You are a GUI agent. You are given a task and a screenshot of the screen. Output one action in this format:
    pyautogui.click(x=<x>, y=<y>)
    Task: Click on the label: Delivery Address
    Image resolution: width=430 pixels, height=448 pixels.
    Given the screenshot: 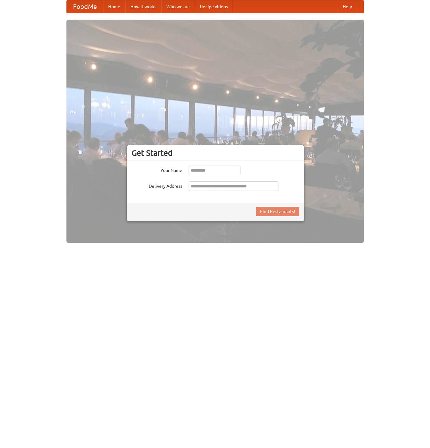 What is the action you would take?
    pyautogui.click(x=157, y=185)
    